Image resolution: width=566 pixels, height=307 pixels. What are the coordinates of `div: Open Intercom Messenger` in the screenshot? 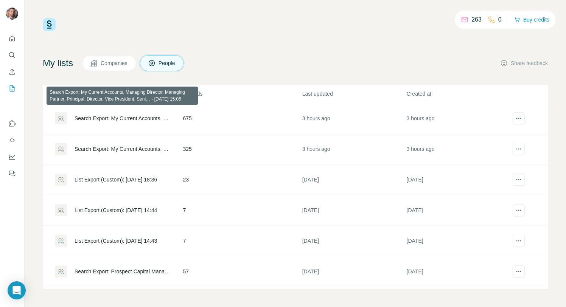 It's located at (17, 291).